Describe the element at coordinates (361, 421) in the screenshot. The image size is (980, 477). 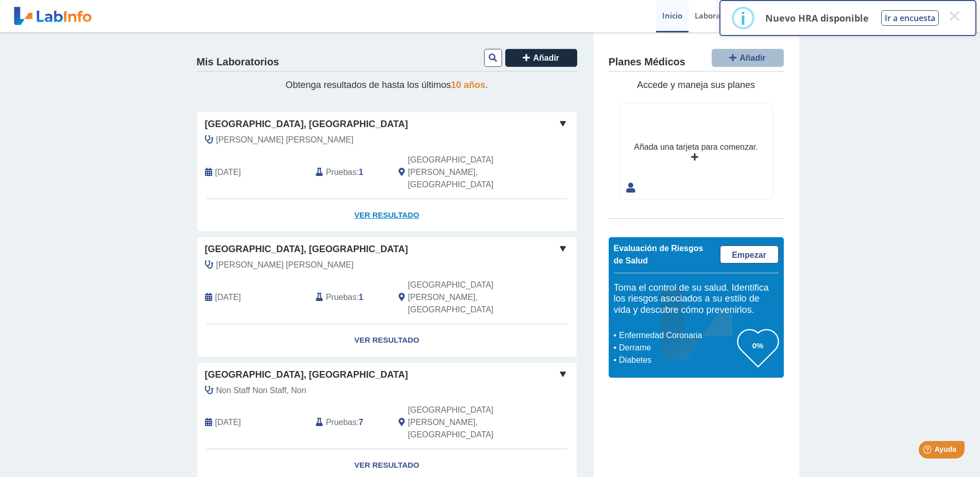
I see `b: 7` at that location.